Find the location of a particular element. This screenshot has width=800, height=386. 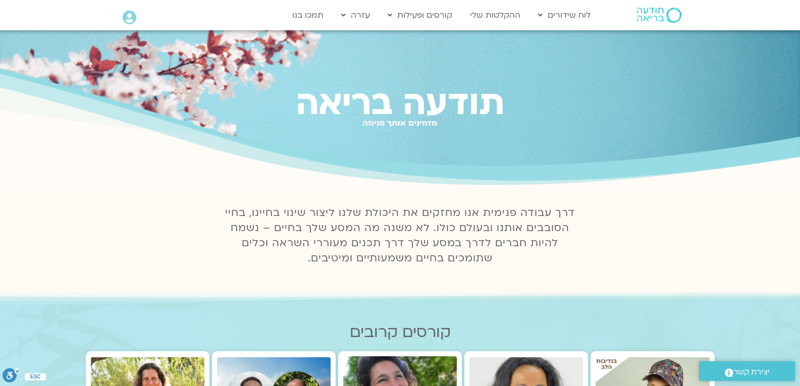

a: יצירת קשר is located at coordinates (747, 371).